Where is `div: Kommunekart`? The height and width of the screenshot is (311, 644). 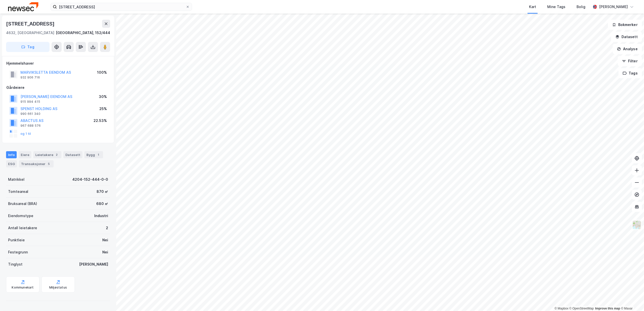
div: Kommunekart is located at coordinates (23, 287).